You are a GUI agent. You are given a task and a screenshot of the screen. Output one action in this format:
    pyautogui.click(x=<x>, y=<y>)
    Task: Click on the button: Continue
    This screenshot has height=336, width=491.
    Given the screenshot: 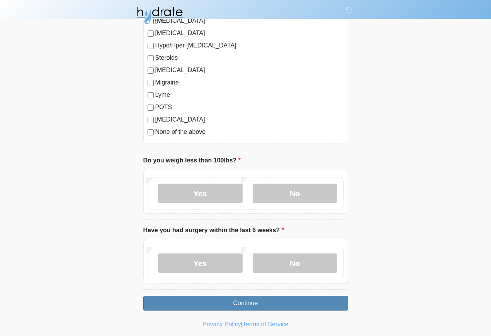 What is the action you would take?
    pyautogui.click(x=245, y=303)
    